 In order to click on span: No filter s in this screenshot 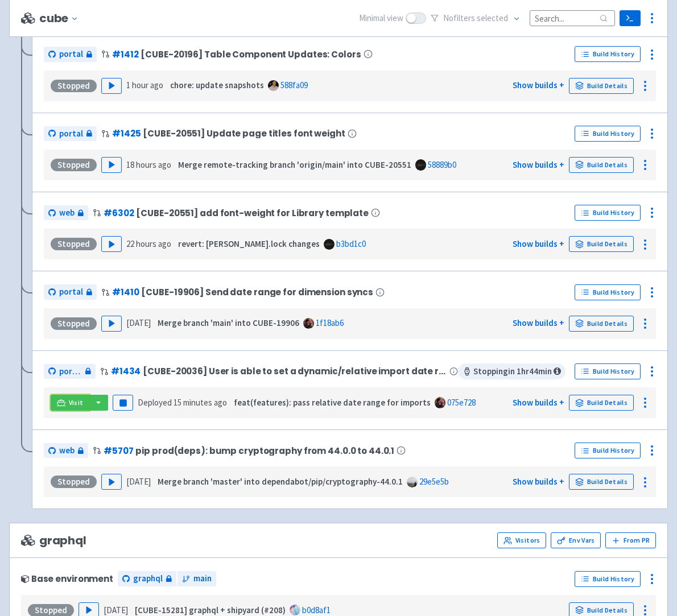, I will do `click(476, 18)`.